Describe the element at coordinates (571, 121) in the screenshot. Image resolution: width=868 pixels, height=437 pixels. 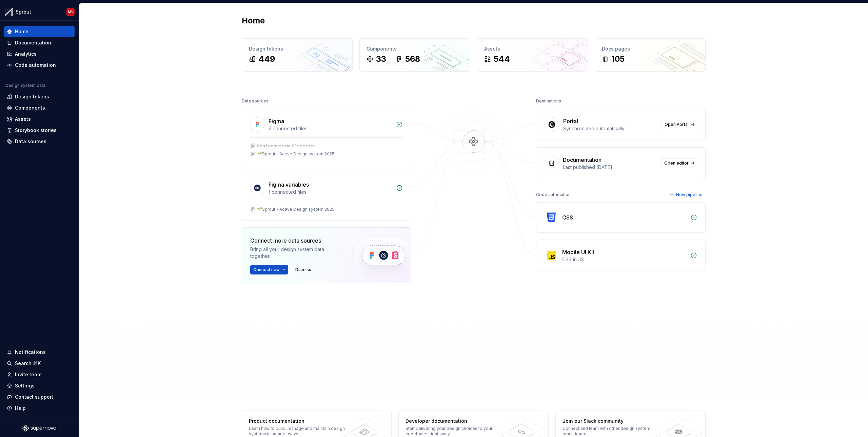
I see `div: Portal` at that location.